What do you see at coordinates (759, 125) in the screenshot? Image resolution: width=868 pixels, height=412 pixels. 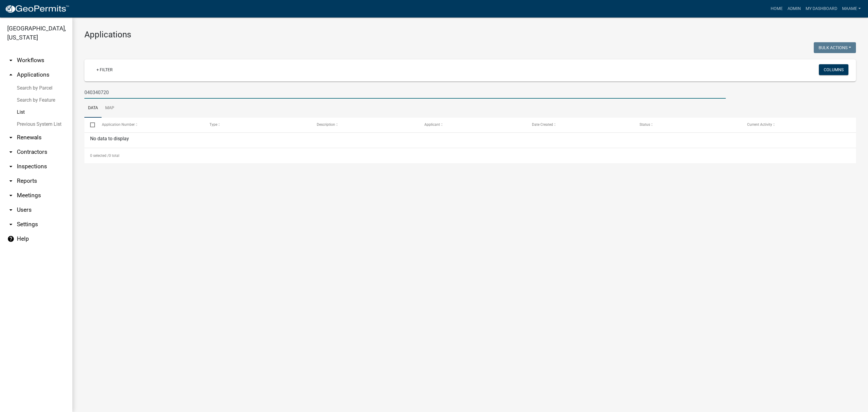 I see `span: Current Activity` at bounding box center [759, 125].